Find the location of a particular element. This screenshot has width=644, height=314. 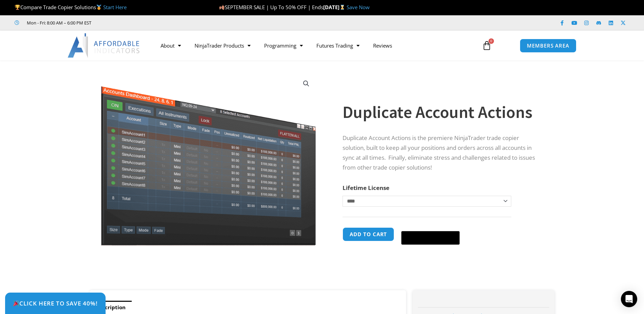

a: About is located at coordinates (171, 46).